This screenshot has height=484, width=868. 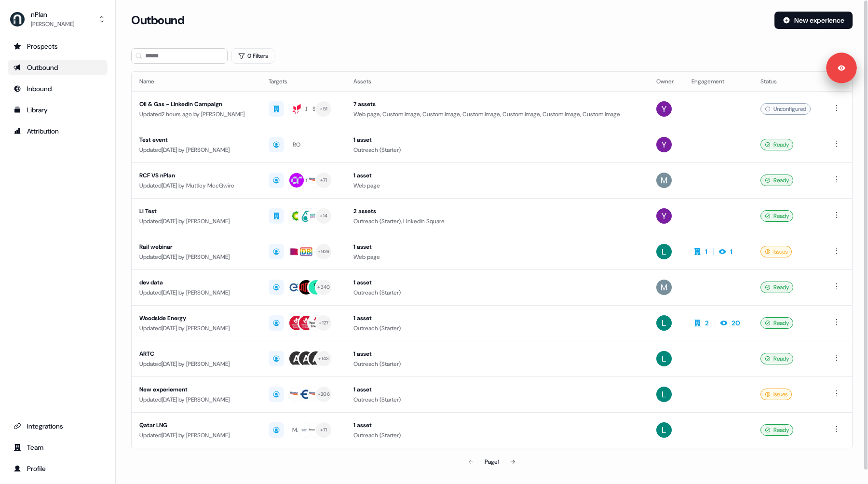 What do you see at coordinates (157, 20) in the screenshot?
I see `h3: Outbound` at bounding box center [157, 20].